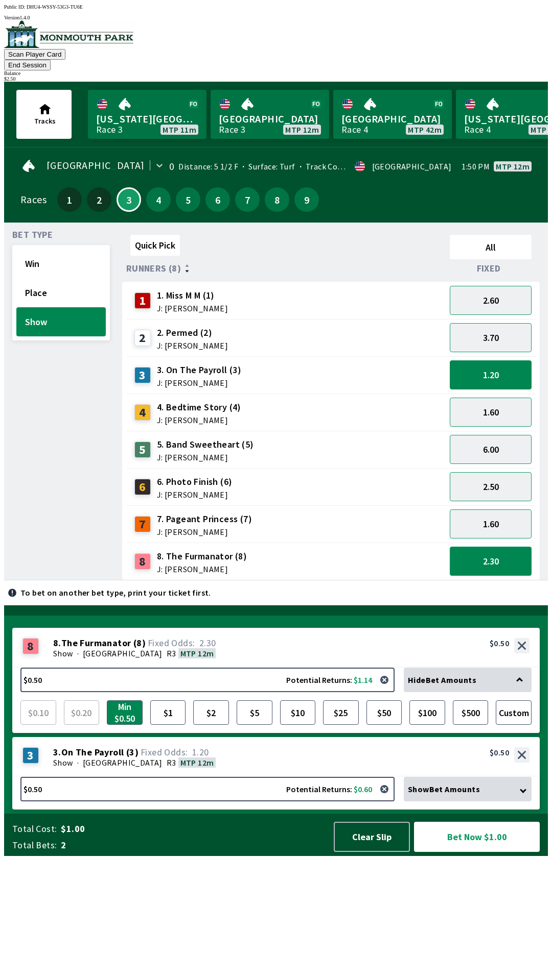 This screenshot has width=552, height=980. What do you see at coordinates (306, 200) in the screenshot?
I see `span: 9` at bounding box center [306, 200].